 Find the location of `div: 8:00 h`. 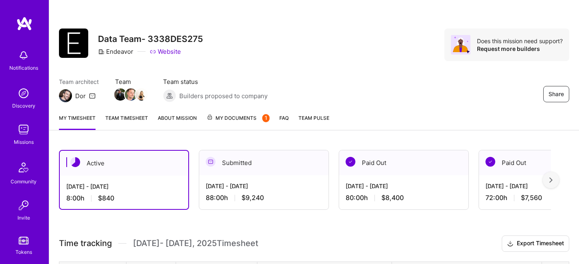

div: 8:00 h is located at coordinates (124, 198).